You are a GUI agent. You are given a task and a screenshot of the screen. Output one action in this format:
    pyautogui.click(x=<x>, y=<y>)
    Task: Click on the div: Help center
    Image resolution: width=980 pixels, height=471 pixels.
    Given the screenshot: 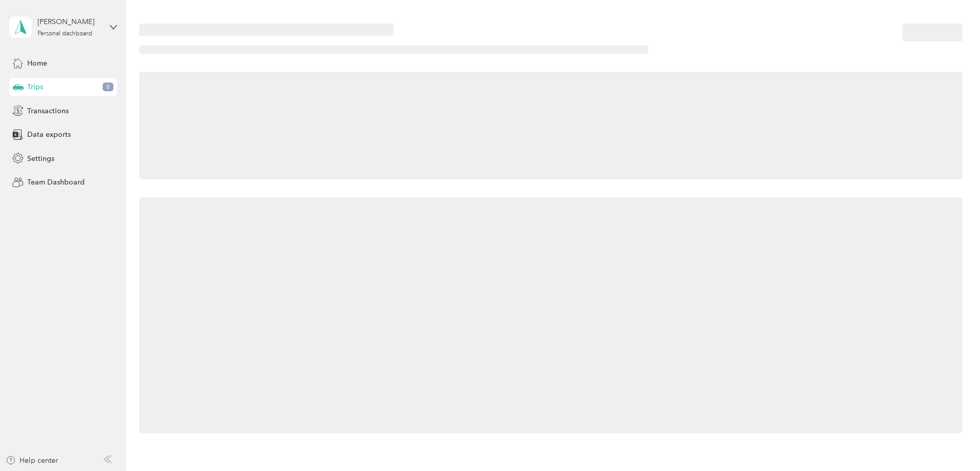 What is the action you would take?
    pyautogui.click(x=32, y=461)
    